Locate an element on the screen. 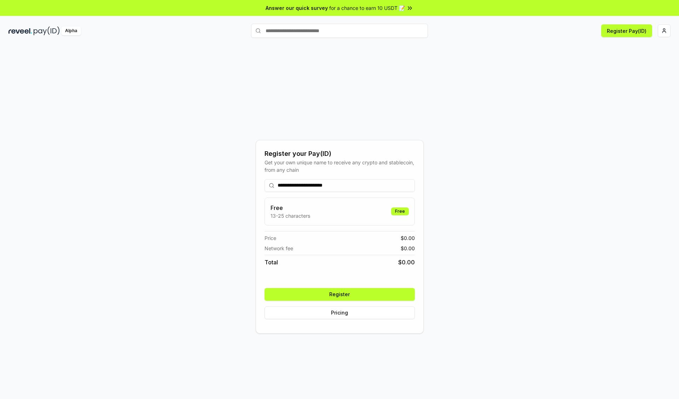 This screenshot has height=399, width=679. span: Network fee is located at coordinates (279, 248).